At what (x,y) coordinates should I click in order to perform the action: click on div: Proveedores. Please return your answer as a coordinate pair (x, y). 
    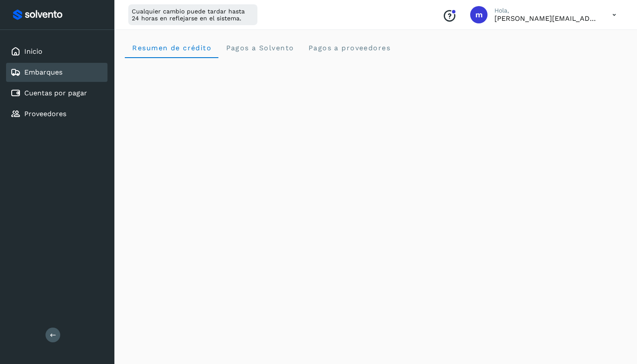
    Looking at the image, I should click on (57, 114).